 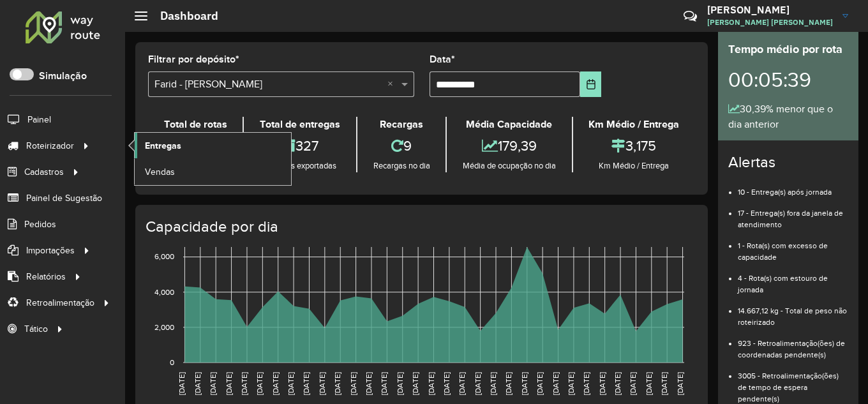 What do you see at coordinates (164, 257) in the screenshot?
I see `text: 6,000` at bounding box center [164, 257].